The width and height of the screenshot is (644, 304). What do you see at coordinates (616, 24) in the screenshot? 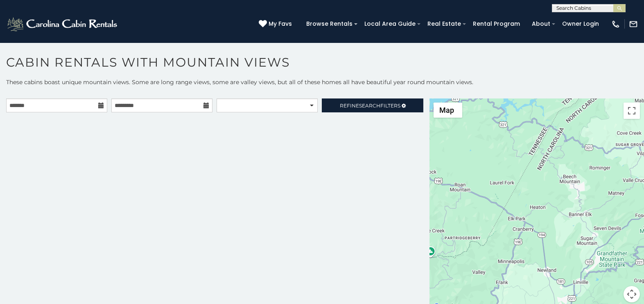
I see `img: phone-regular-white.png` at bounding box center [616, 24].